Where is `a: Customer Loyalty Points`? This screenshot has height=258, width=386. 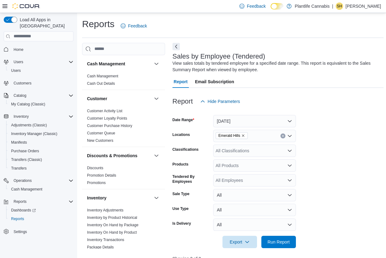 a: Customer Loyalty Points is located at coordinates (107, 118).